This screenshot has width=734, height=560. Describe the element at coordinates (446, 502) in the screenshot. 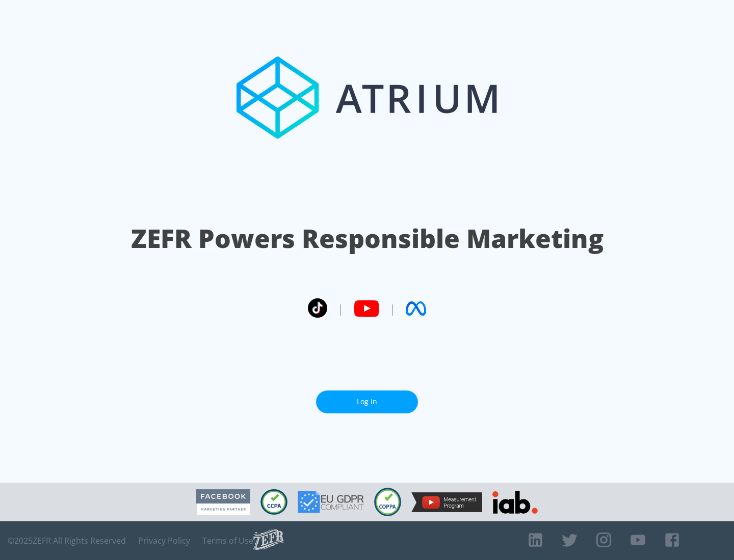

I see `img: YouTube Measurement Program` at that location.